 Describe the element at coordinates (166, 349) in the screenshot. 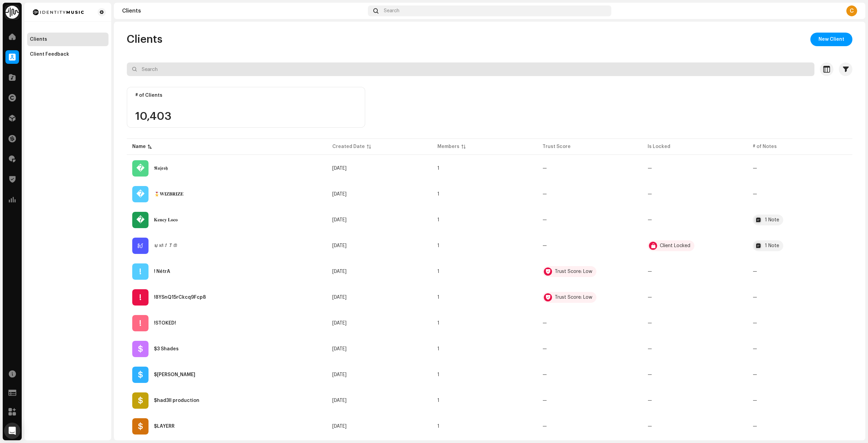

I see `div: $3 Shades` at that location.